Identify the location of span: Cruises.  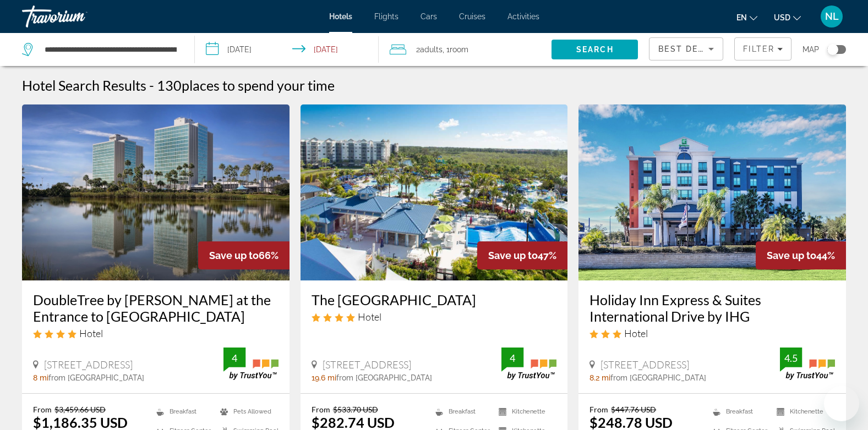
(472, 17).